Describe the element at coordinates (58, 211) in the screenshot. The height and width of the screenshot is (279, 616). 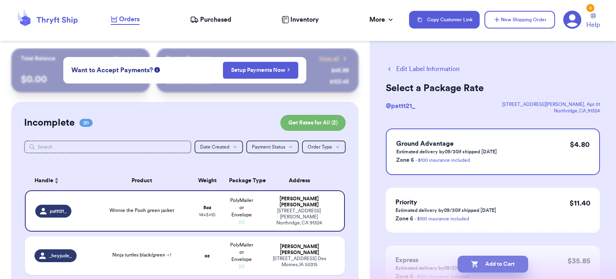
I see `span: pattt21_` at that location.